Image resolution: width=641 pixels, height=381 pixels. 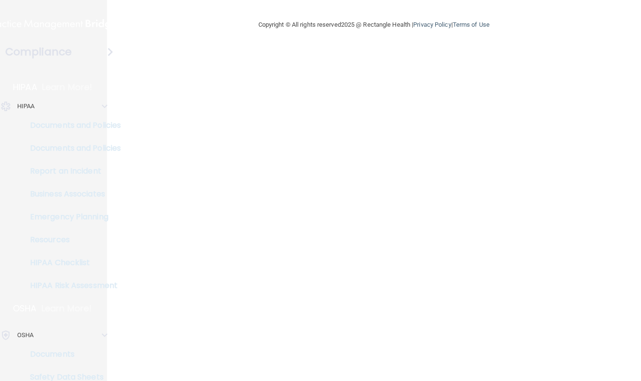 What do you see at coordinates (71, 240) in the screenshot?
I see `p: Resources` at bounding box center [71, 240].